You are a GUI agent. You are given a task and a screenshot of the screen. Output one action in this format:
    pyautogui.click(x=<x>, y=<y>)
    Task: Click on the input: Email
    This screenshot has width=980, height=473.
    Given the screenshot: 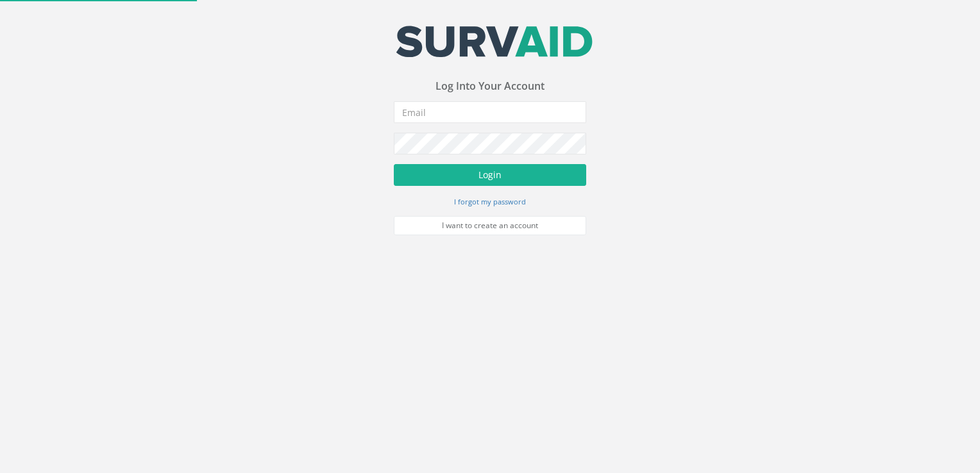 What is the action you would take?
    pyautogui.click(x=490, y=112)
    